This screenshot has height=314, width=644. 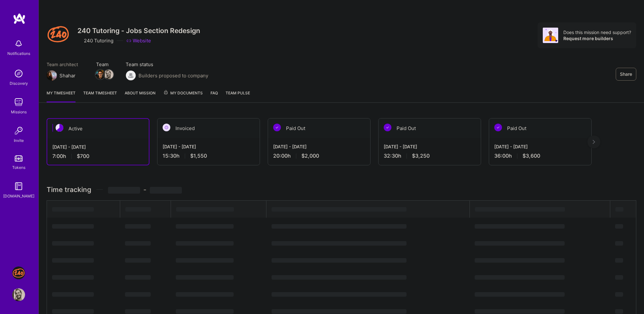 What do you see at coordinates (183, 96) in the screenshot?
I see `a: My Documents` at bounding box center [183, 96].